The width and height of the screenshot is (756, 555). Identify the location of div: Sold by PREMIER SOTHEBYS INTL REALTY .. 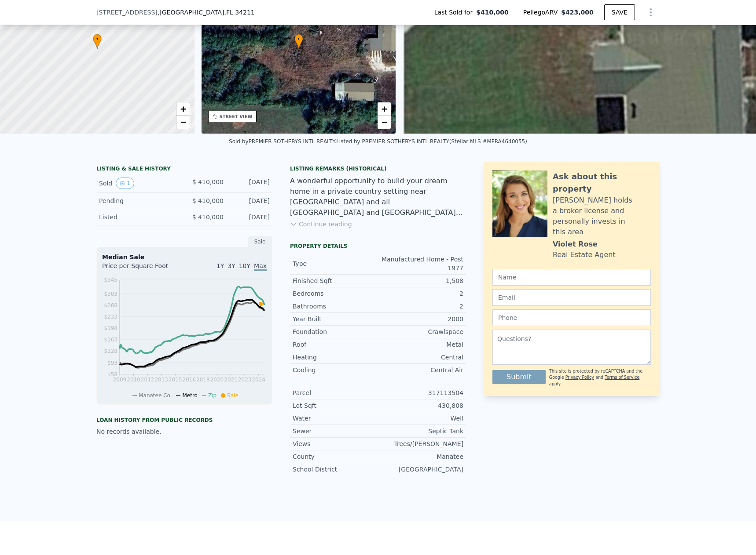
(283, 141).